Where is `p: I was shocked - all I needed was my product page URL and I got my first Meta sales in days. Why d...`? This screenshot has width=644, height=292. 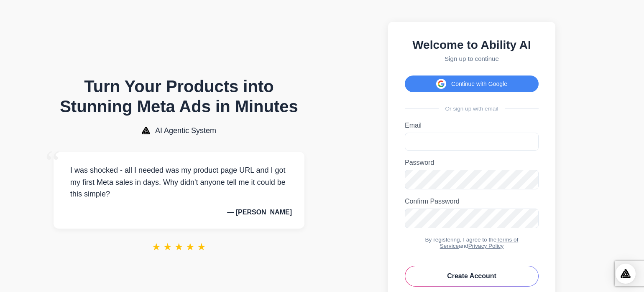 p: I was shocked - all I needed was my product page URL and I got my first Meta sales in days. Why d... is located at coordinates (179, 182).